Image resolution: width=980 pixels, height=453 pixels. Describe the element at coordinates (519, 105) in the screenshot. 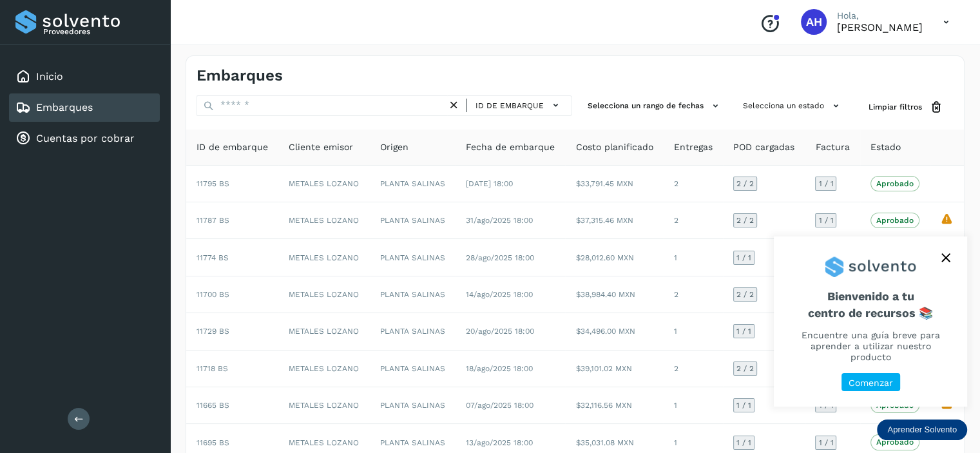

I see `button: ID de embarque` at that location.